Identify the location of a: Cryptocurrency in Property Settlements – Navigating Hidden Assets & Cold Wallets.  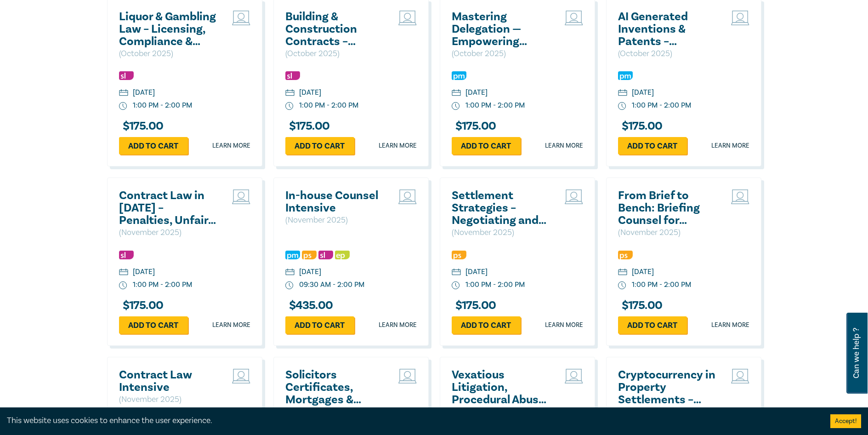
(667, 387).